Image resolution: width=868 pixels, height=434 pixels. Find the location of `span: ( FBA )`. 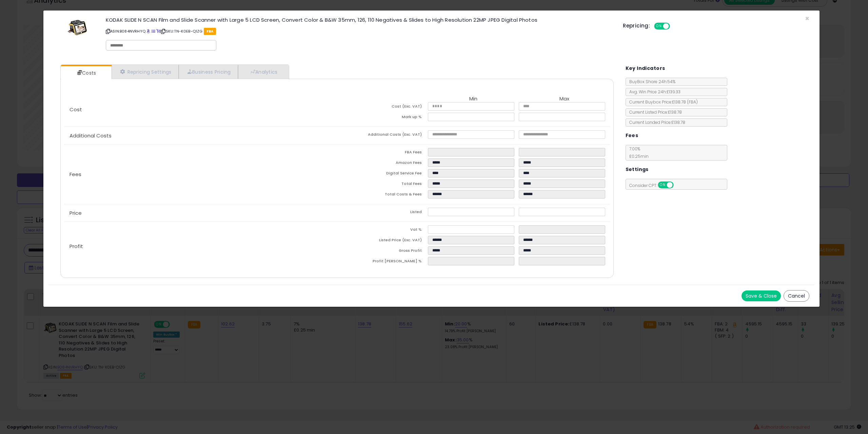

span: ( FBA ) is located at coordinates (693, 102).